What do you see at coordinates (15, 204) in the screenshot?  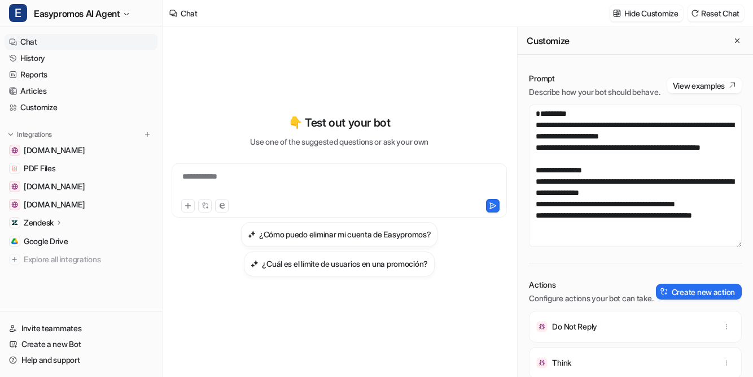 I see `img: www.easypromosapp.com` at bounding box center [15, 204].